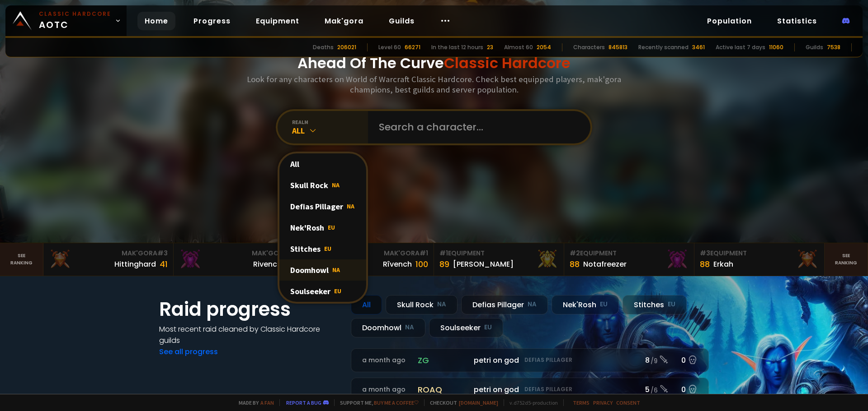  I want to click on div: Level 60, so click(389, 48).